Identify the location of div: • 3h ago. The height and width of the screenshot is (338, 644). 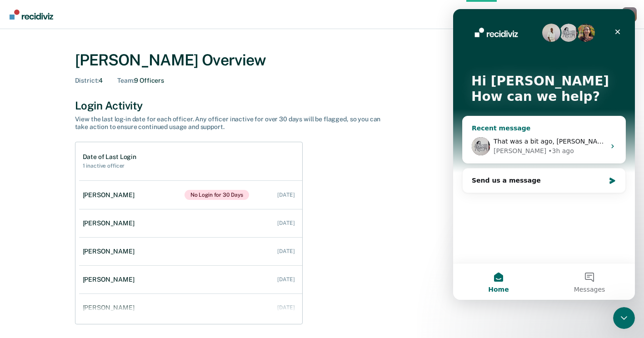
(108, 142).